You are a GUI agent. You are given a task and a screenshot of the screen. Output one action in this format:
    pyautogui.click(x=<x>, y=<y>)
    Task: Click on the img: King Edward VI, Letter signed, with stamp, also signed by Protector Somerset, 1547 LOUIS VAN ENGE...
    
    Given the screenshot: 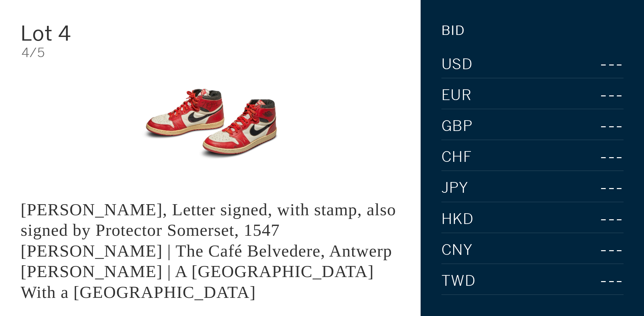 What is the action you would take?
    pyautogui.click(x=210, y=124)
    